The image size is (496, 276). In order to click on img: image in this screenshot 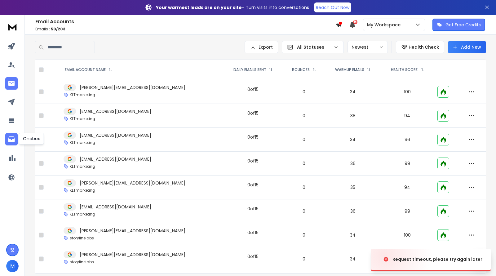, I will do `click(401, 259)`.